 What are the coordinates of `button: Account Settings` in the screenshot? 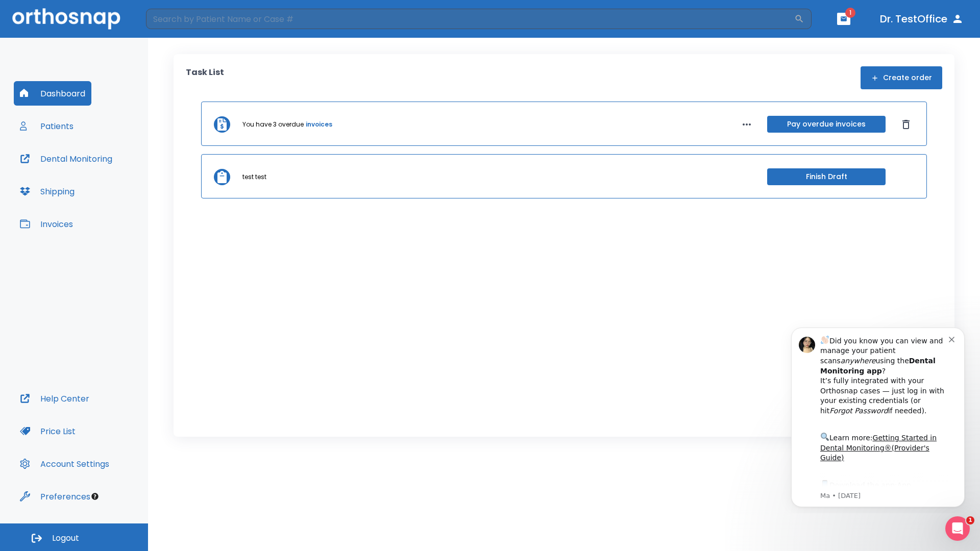 It's located at (64, 463).